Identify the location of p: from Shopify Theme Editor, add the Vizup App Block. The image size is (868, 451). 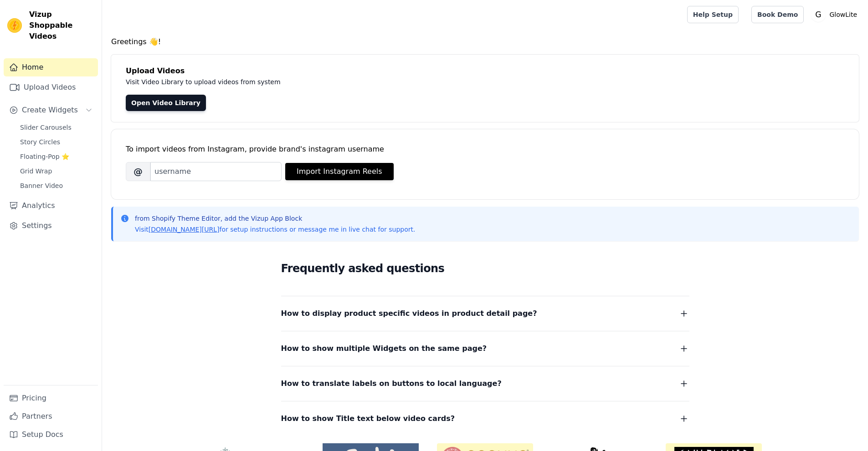
(275, 219).